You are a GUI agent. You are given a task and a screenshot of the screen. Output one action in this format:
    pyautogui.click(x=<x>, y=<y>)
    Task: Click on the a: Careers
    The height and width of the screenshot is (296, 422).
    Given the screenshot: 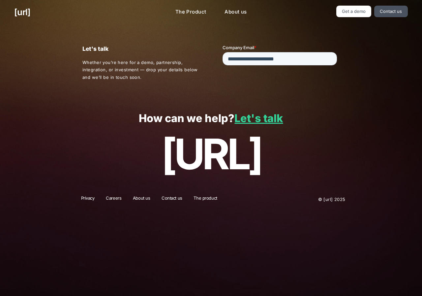 What is the action you would take?
    pyautogui.click(x=114, y=199)
    